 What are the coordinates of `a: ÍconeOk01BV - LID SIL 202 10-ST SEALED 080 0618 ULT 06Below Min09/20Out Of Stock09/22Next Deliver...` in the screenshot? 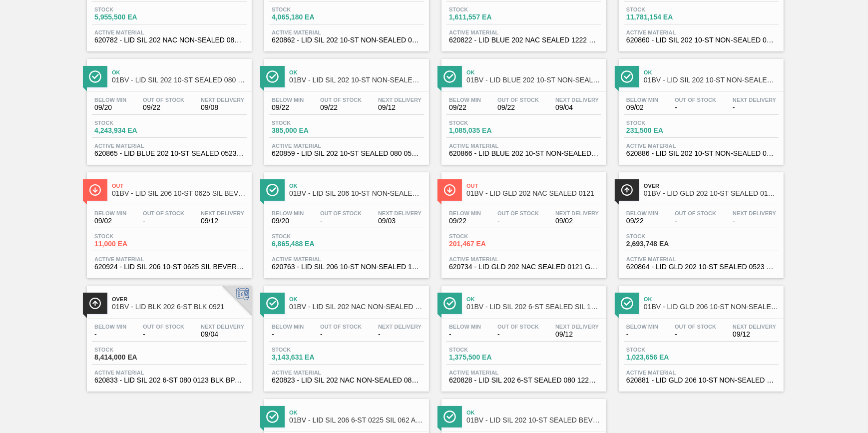 It's located at (168, 108).